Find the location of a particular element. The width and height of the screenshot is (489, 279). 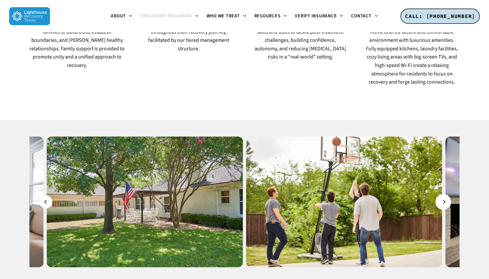

span: Verify Insurance is located at coordinates (316, 16).